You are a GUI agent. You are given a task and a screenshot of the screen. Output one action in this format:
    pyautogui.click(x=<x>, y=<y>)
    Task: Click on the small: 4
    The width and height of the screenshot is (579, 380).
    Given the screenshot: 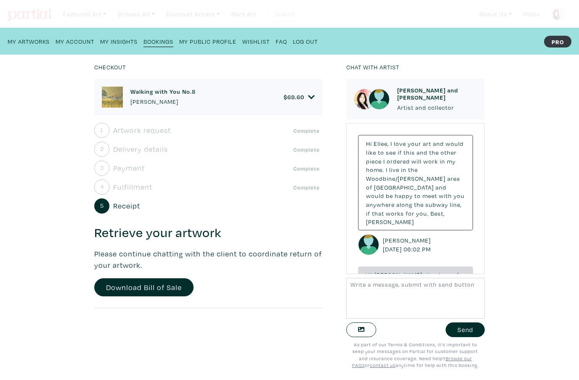 What is the action you would take?
    pyautogui.click(x=102, y=187)
    